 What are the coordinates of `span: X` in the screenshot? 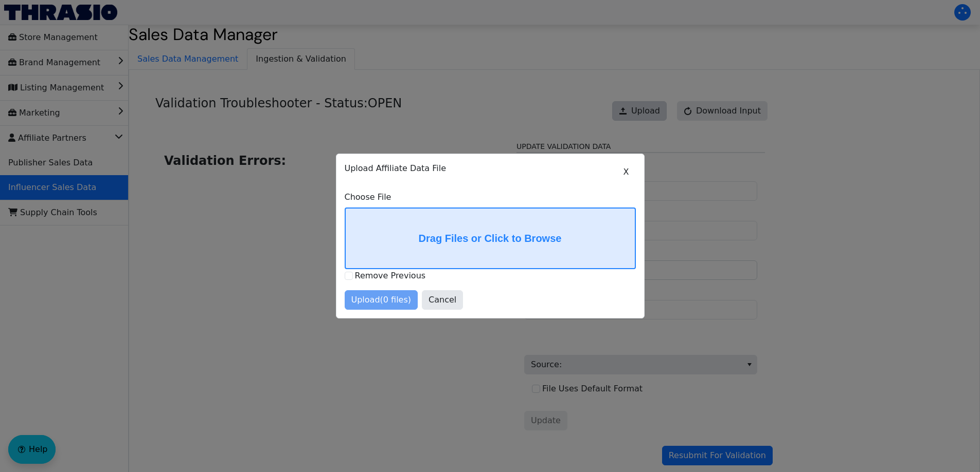 It's located at (626, 172).